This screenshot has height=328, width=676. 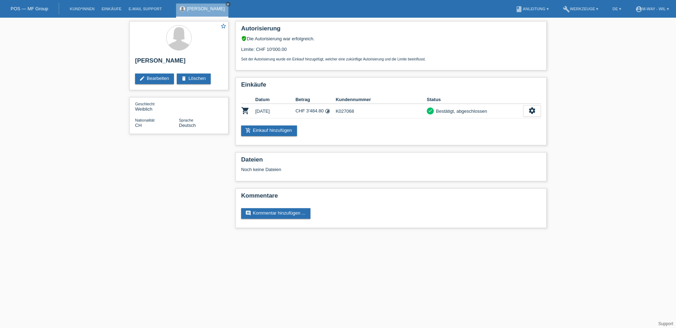 I want to click on div: Bestätigt, abgeschlossen, so click(x=460, y=111).